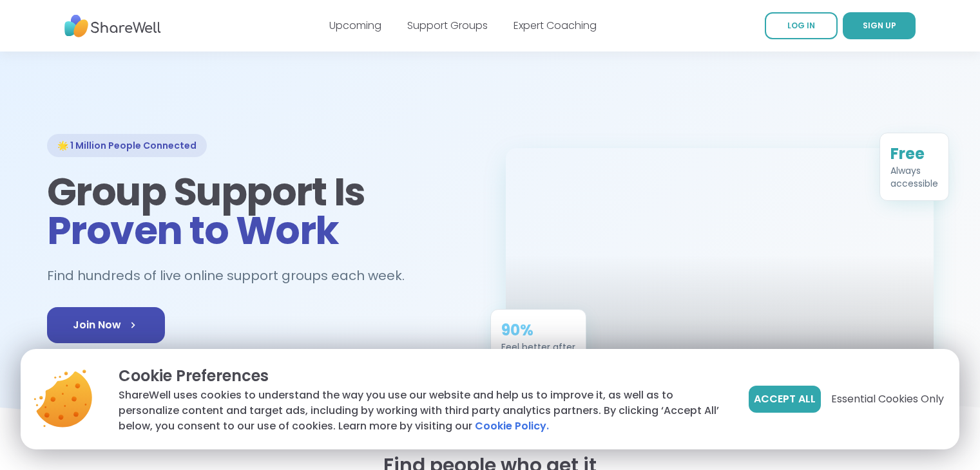 This screenshot has width=980, height=470. Describe the element at coordinates (887, 400) in the screenshot. I see `span: Essential Cookies Only` at that location.